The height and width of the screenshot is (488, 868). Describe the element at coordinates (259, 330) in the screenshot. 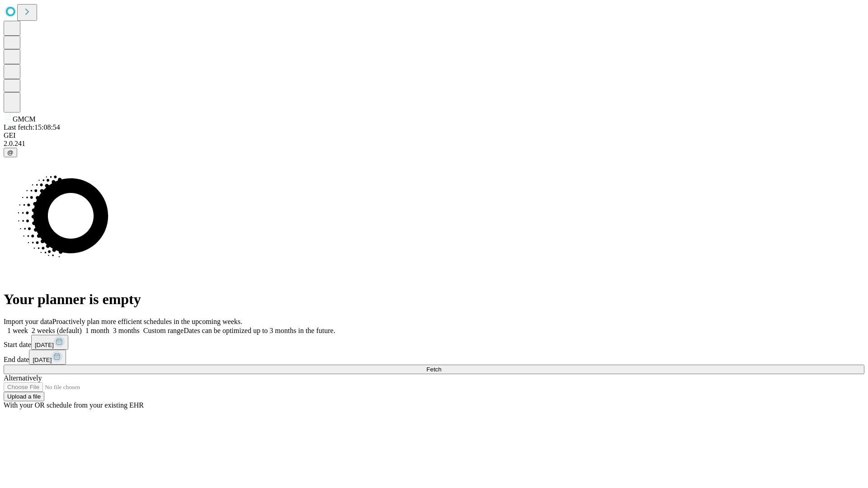

I see `span: Dates can be optimized up to 3 months in the future.` at that location.